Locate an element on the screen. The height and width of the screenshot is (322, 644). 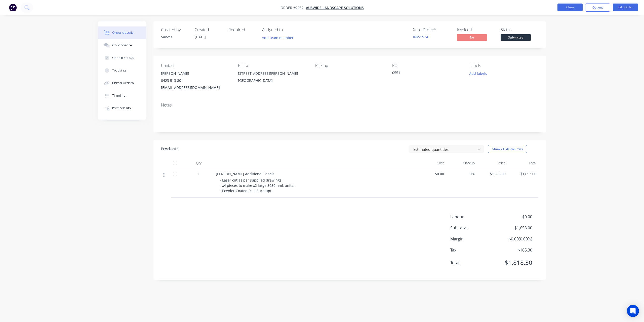
div: Tracking is located at coordinates (119, 71).